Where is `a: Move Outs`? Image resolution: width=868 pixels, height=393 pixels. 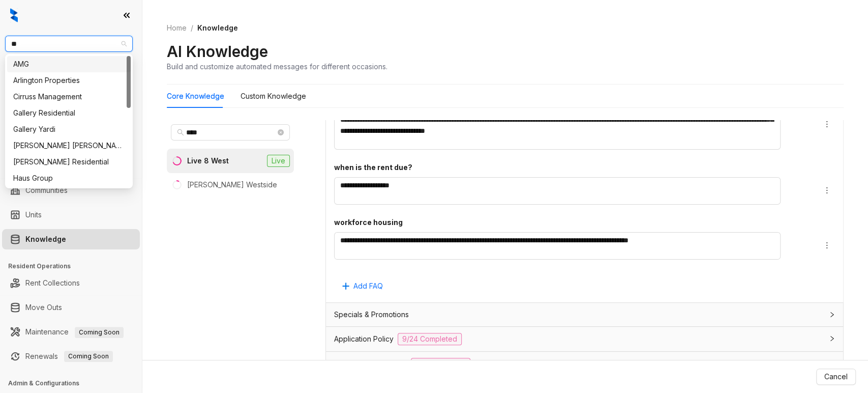 a: Move Outs is located at coordinates (44, 307).